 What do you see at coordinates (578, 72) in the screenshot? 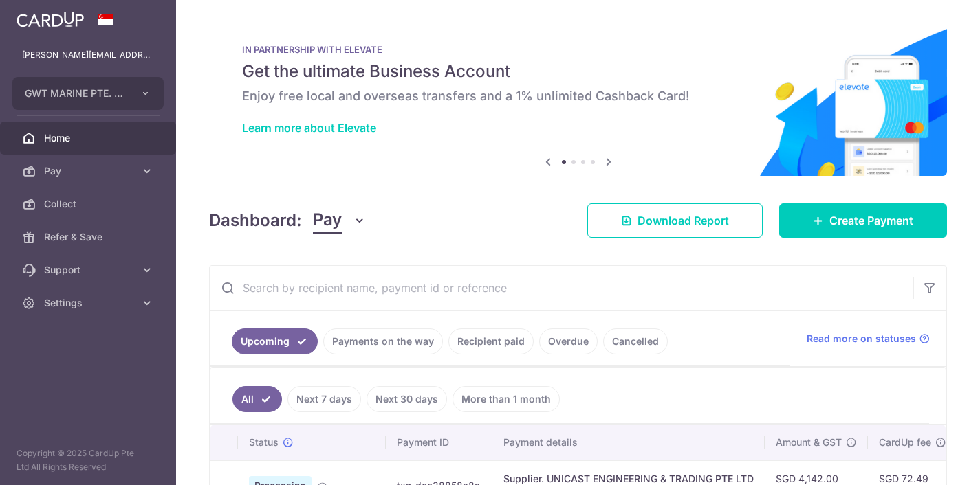
I see `h5: Get the ultimate Business Account` at bounding box center [578, 72].